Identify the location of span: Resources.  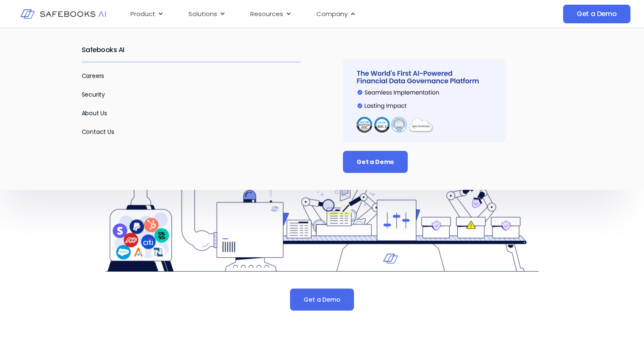
(267, 14).